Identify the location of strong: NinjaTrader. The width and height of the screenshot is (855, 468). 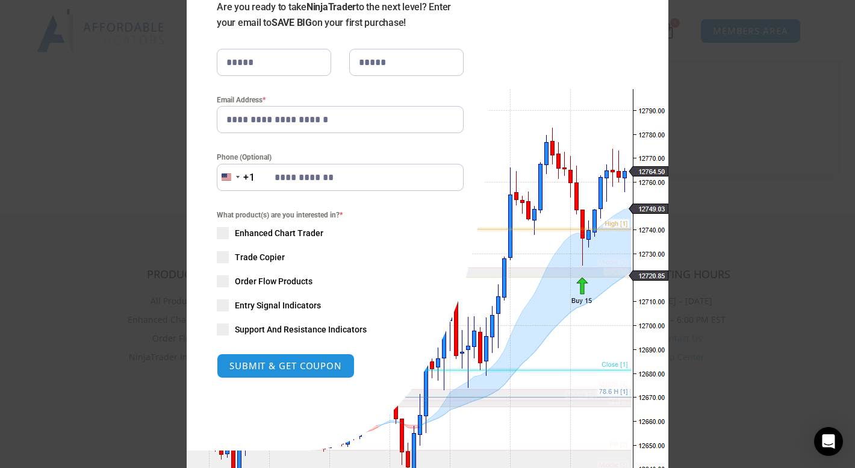
(331, 7).